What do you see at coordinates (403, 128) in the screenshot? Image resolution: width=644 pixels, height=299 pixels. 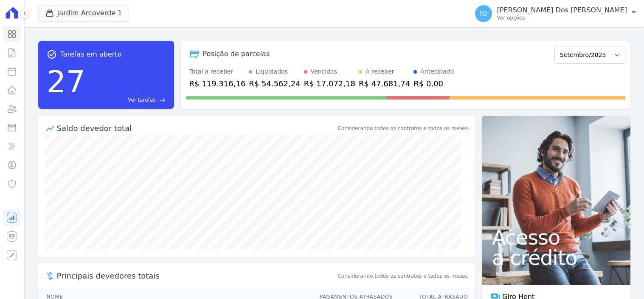 I see `div: Considerando todos os contratos e todos os meses` at bounding box center [403, 128].